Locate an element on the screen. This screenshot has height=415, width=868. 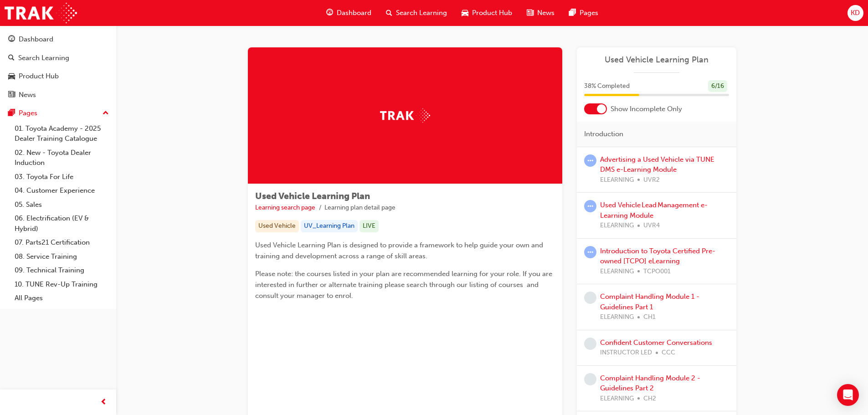
a: Advertising a Used Vehicle via TUNE DMS e-Learning Module is located at coordinates (657, 165).